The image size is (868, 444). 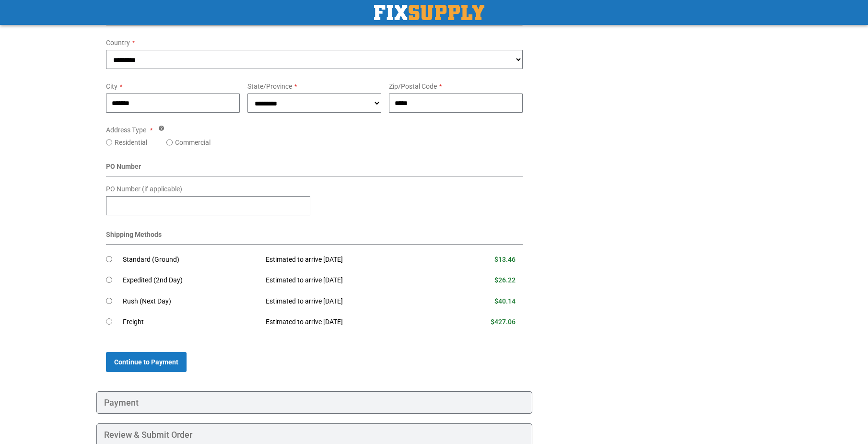 What do you see at coordinates (314, 169) in the screenshot?
I see `div: PO Number` at bounding box center [314, 169].